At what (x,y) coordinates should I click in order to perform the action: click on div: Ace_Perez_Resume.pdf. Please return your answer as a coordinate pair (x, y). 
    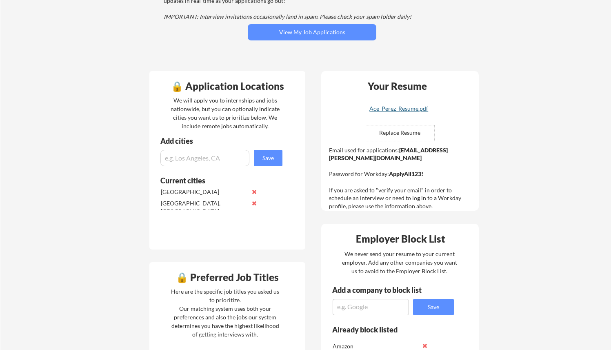
    Looking at the image, I should click on (399, 109).